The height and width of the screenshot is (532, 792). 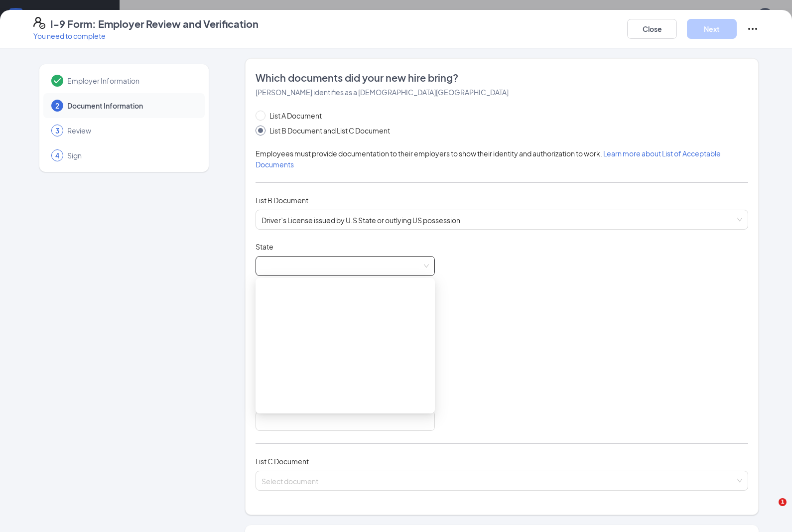 I want to click on p: You need to complete, so click(x=146, y=36).